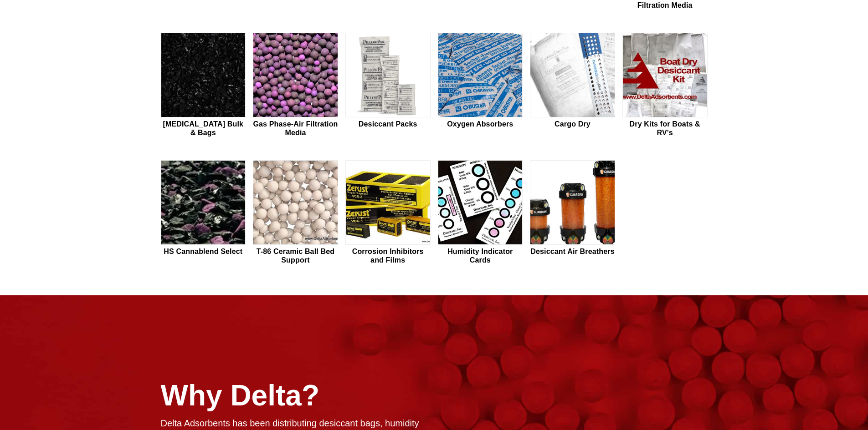 Image resolution: width=868 pixels, height=430 pixels. What do you see at coordinates (295, 86) in the screenshot?
I see `a: Gas Phase-Air Filtration Media` at bounding box center [295, 86].